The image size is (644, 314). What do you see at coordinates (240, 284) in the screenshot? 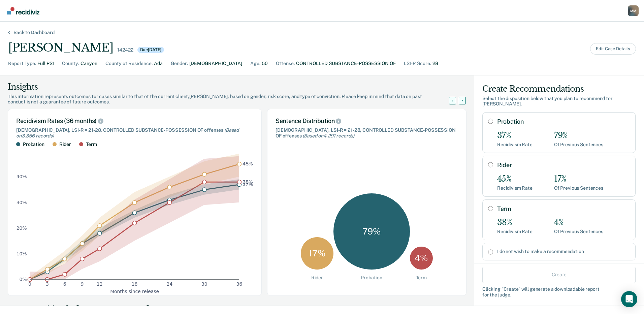
I see `text: 36` at bounding box center [240, 284].